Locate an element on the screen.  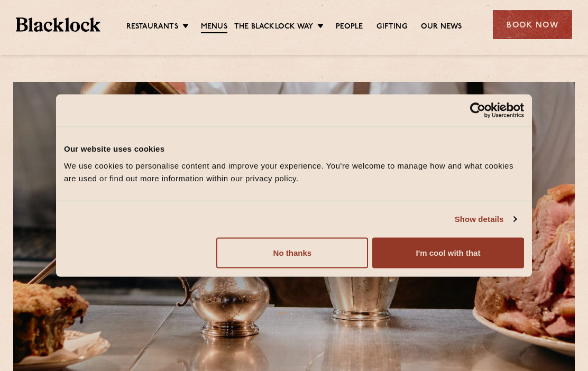
a: Our News is located at coordinates (442, 27).